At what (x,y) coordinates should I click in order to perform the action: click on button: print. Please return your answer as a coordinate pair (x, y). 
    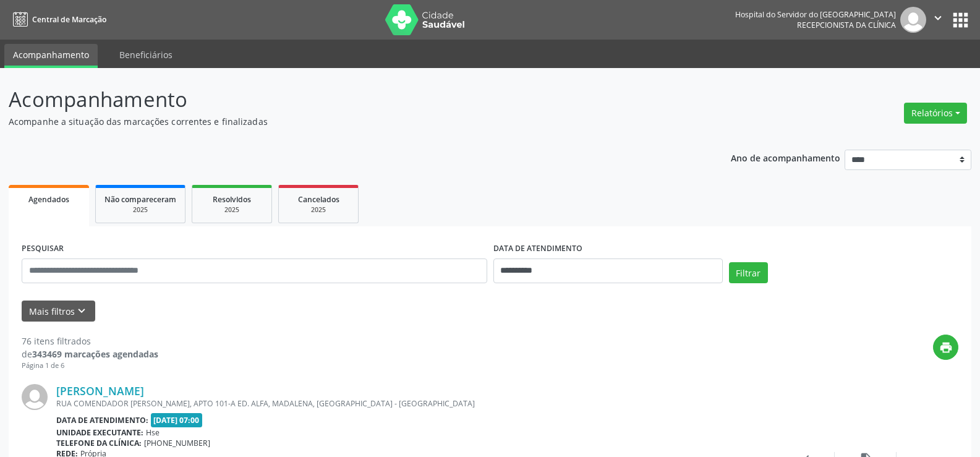
    Looking at the image, I should click on (946, 347).